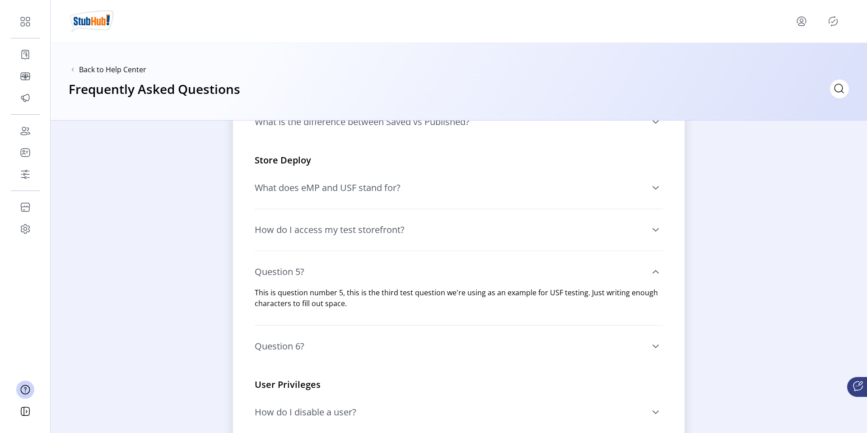 Image resolution: width=867 pixels, height=433 pixels. Describe the element at coordinates (330, 230) in the screenshot. I see `span: How do I access my test storefront?` at that location.